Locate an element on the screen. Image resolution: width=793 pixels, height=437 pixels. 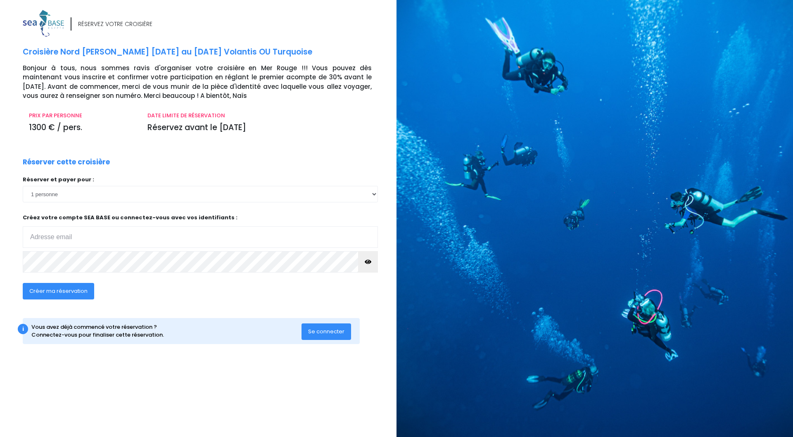
input: Adresse email is located at coordinates (200, 237).